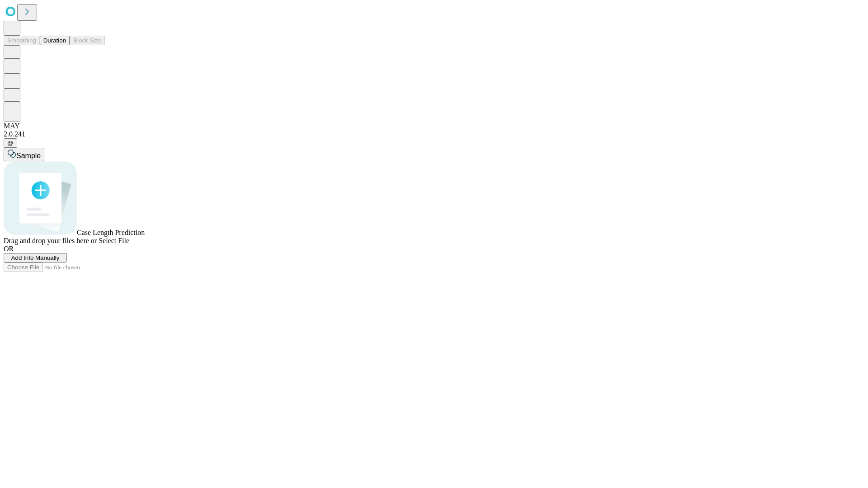 The width and height of the screenshot is (868, 488). I want to click on button: Sample, so click(24, 155).